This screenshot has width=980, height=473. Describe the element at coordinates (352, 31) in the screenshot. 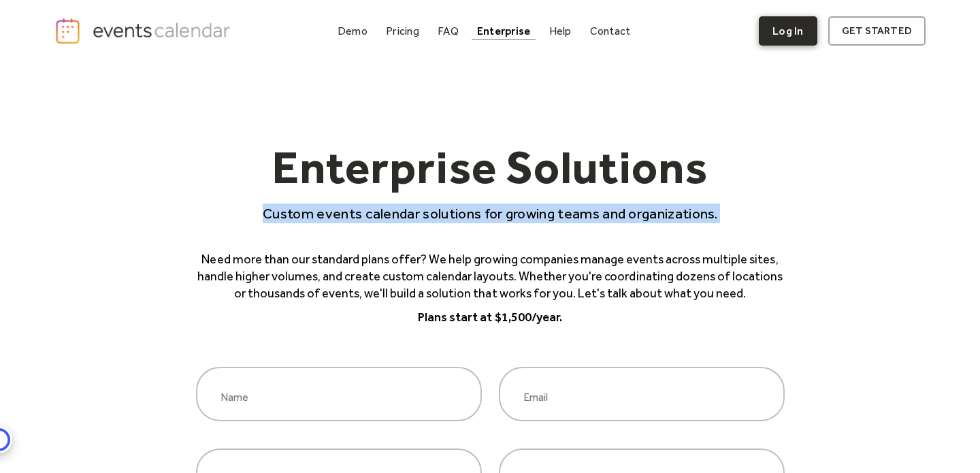

I see `div: Demo` at that location.